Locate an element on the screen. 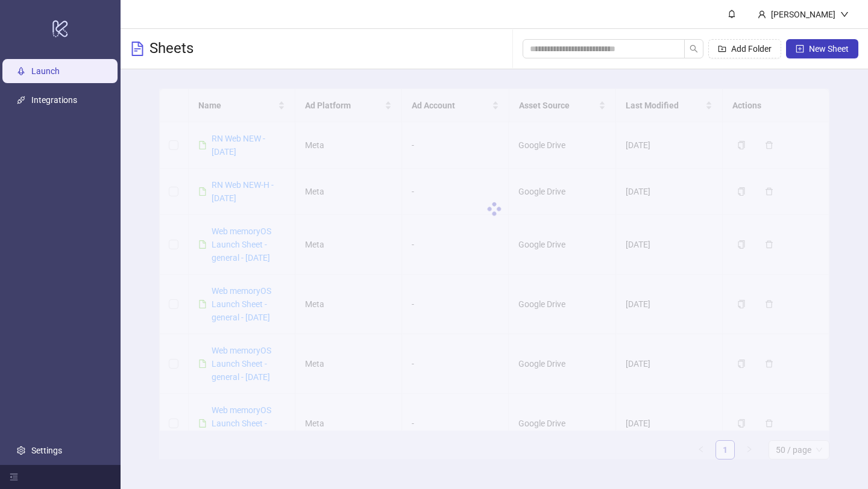  a: Launch is located at coordinates (45, 71).